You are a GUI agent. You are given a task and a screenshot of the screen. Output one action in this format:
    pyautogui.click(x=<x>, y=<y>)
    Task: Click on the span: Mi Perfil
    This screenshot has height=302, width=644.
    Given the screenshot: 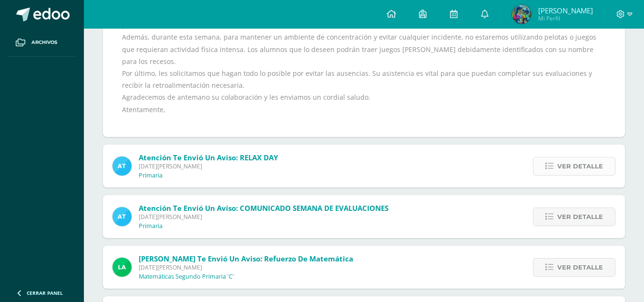 What is the action you would take?
    pyautogui.click(x=565, y=18)
    